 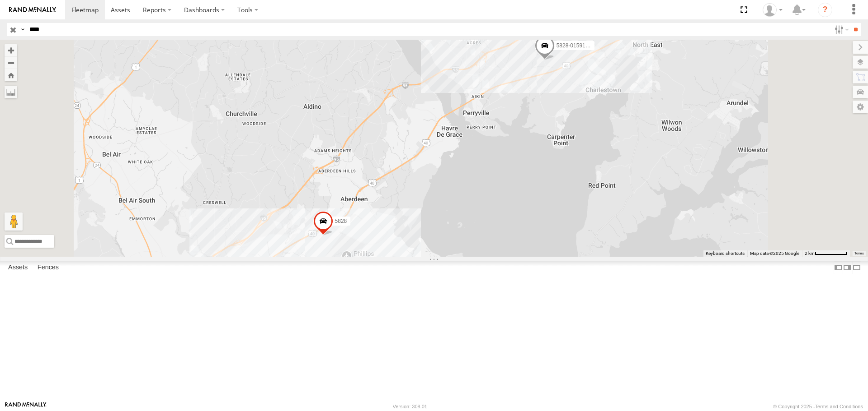 What do you see at coordinates (725, 253) in the screenshot?
I see `button: Keyboard shortcuts` at bounding box center [725, 253].